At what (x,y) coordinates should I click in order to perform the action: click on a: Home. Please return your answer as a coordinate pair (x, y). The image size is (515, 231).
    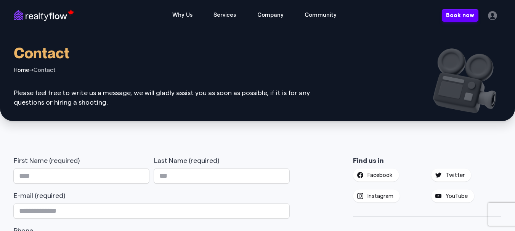
    Looking at the image, I should click on (21, 70).